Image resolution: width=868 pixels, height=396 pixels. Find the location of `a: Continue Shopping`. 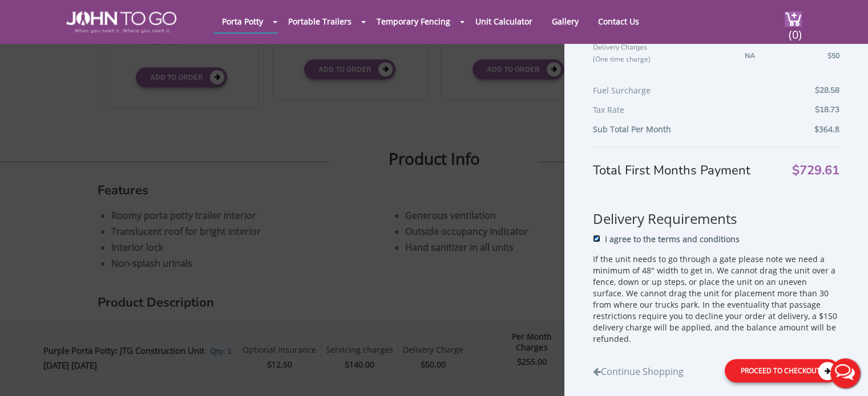

a: Continue Shopping is located at coordinates (638, 369).